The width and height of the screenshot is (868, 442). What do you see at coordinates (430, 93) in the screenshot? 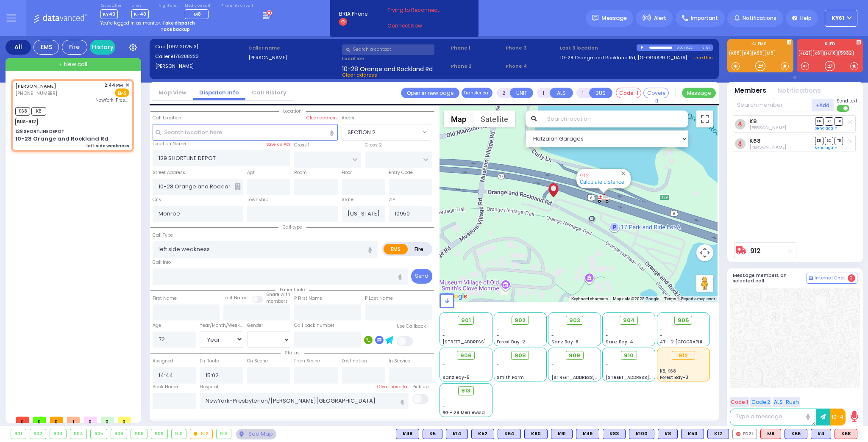
I see `a: Open in new page` at bounding box center [430, 93].